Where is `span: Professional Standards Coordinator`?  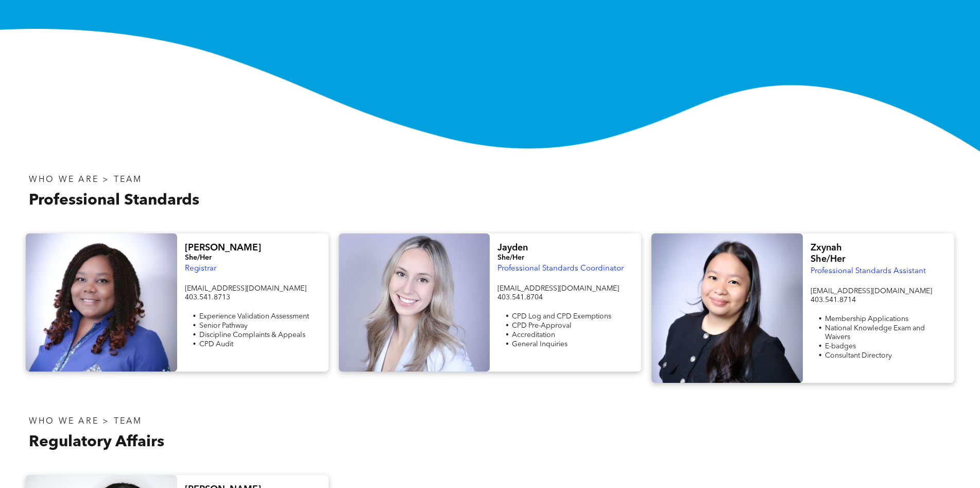 span: Professional Standards Coordinator is located at coordinates (560, 269).